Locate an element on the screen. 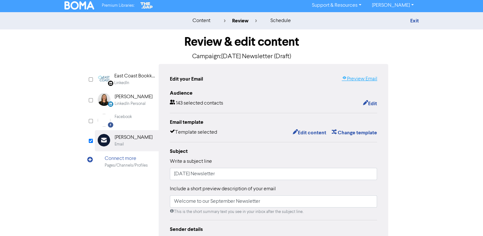  a: Preview Email is located at coordinates (359, 79).